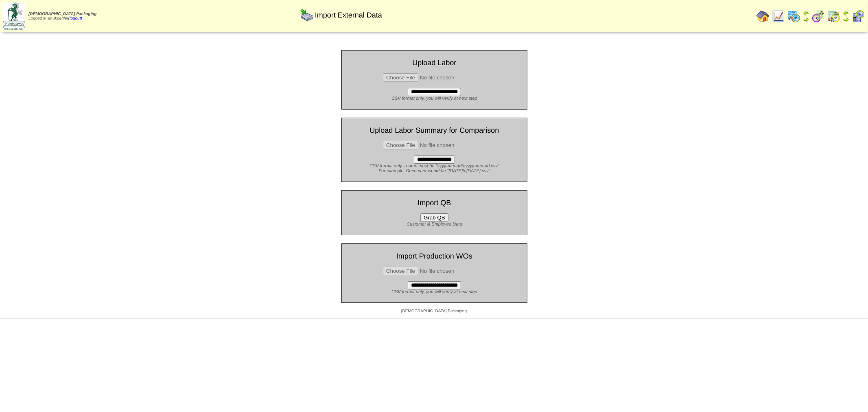 The height and width of the screenshot is (412, 868). I want to click on div: Upload Labor, so click(434, 63).